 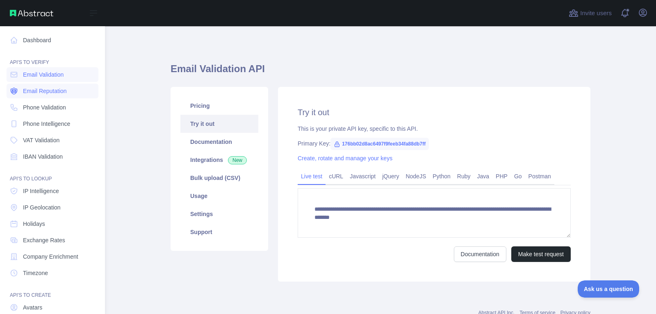 I want to click on a: Pricing, so click(x=219, y=106).